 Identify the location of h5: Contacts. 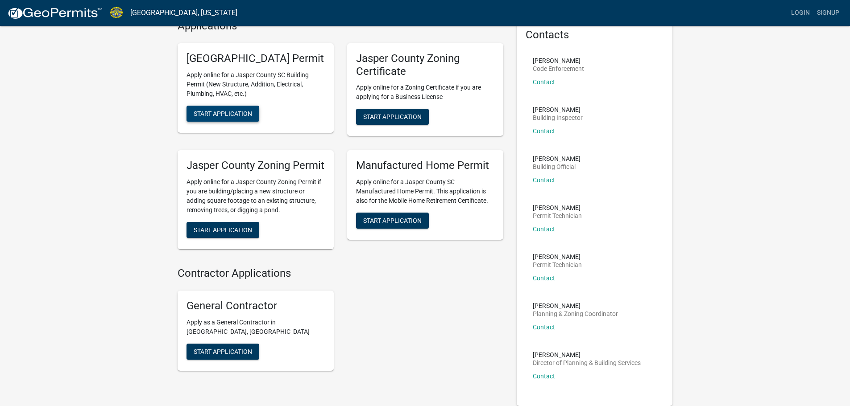
(595, 35).